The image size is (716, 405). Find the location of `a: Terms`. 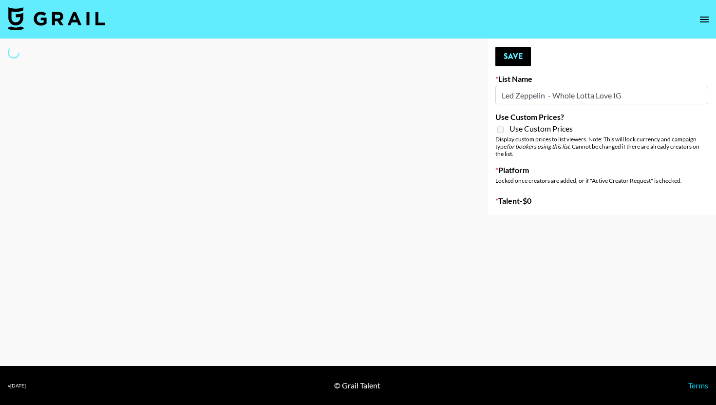

a: Terms is located at coordinates (698, 385).